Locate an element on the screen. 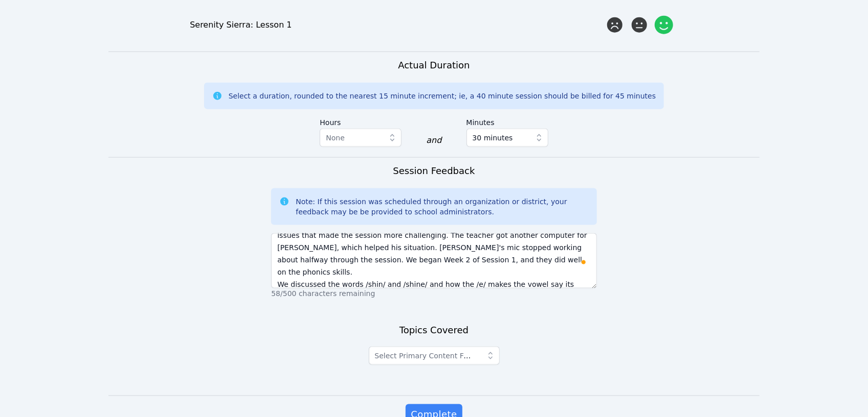 This screenshot has width=868, height=417. div: Serenity Sierra: Lesson 1 is located at coordinates (397, 25).